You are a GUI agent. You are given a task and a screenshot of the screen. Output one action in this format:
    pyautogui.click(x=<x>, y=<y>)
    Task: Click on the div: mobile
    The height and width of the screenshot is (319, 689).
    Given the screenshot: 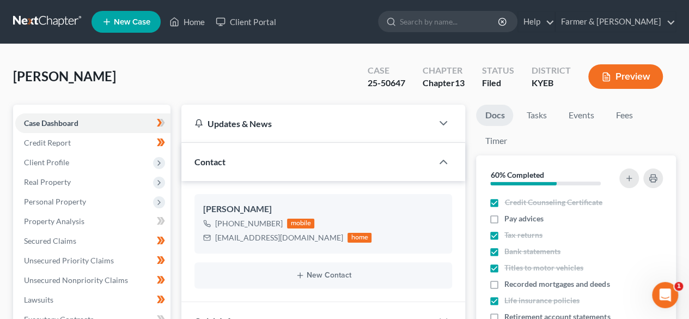 What is the action you would take?
    pyautogui.click(x=301, y=223)
    